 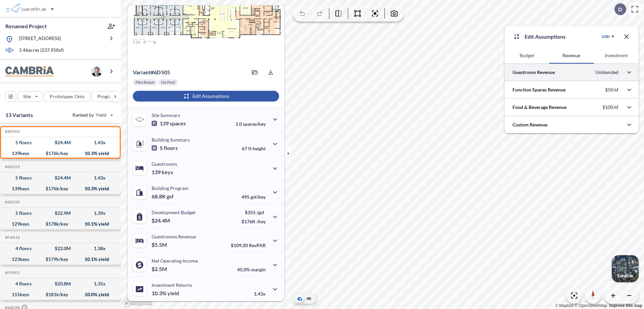 I want to click on span: spaces/key, so click(x=255, y=124).